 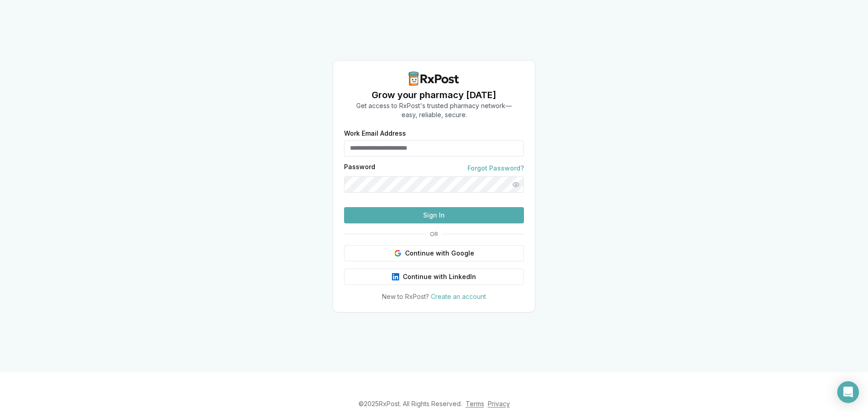 I want to click on label: Work Email Address, so click(x=434, y=133).